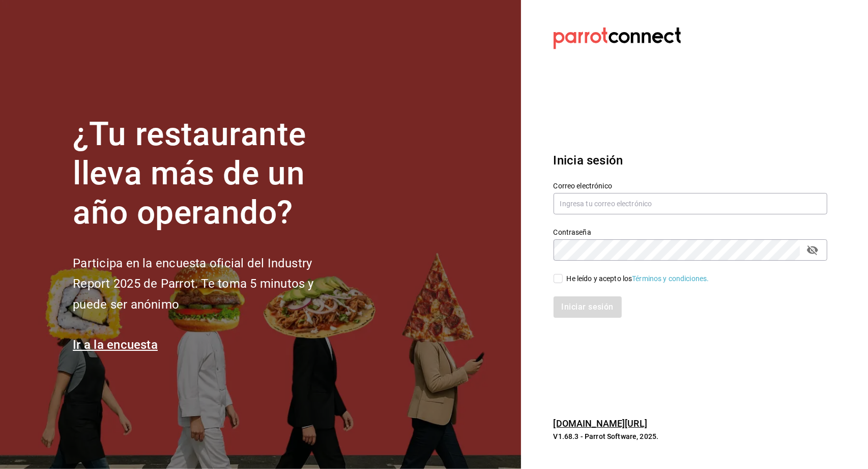 This screenshot has height=469, width=868. I want to click on a: Términos y condiciones., so click(670, 279).